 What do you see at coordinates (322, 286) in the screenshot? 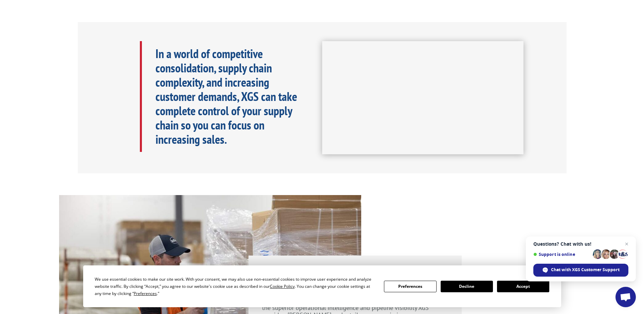
I see `div: Cookie Consent Prompt` at bounding box center [322, 286].